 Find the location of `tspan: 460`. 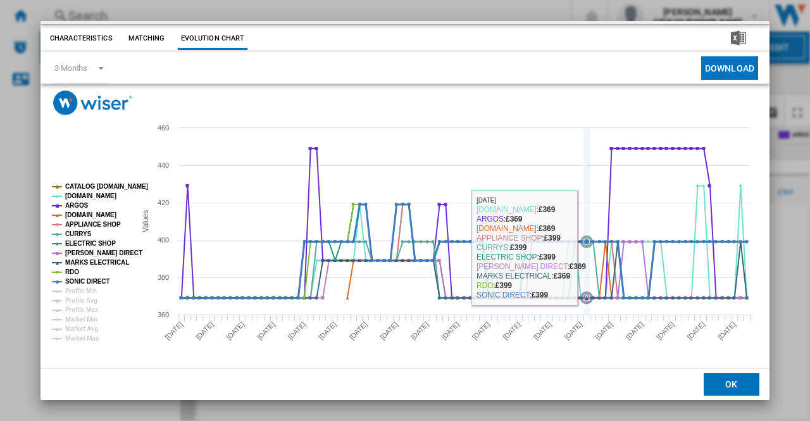

tspan: 460 is located at coordinates (163, 128).